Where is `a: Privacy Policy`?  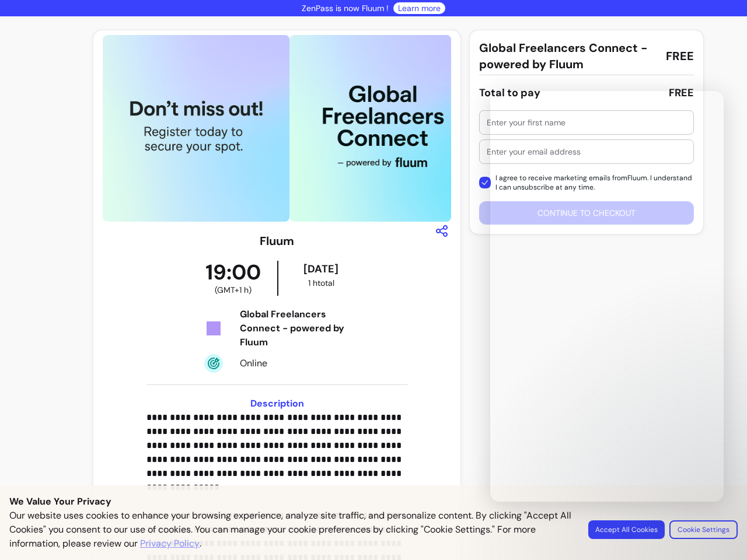
a: Privacy Policy is located at coordinates (169, 543).